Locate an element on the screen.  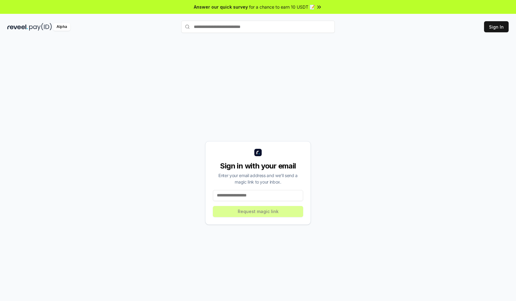
div: Alpha is located at coordinates (62, 27).